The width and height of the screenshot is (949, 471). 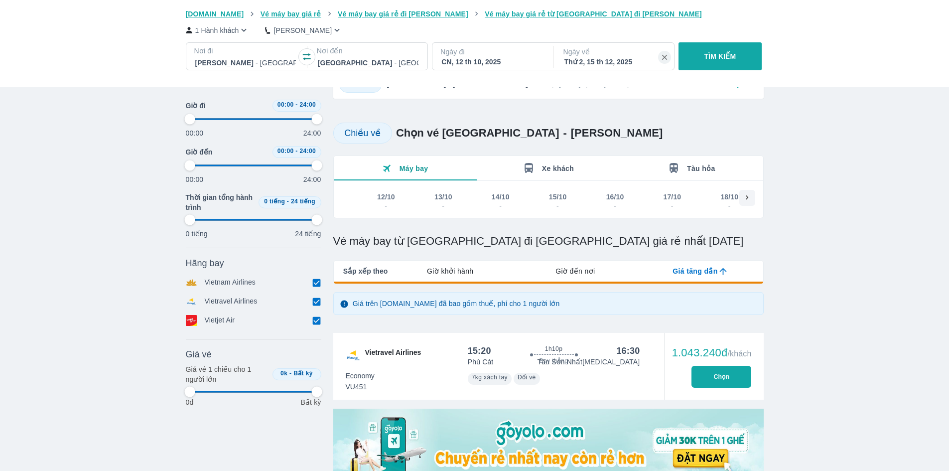 I want to click on div: CN, 12 th 10, 2025, so click(x=492, y=62).